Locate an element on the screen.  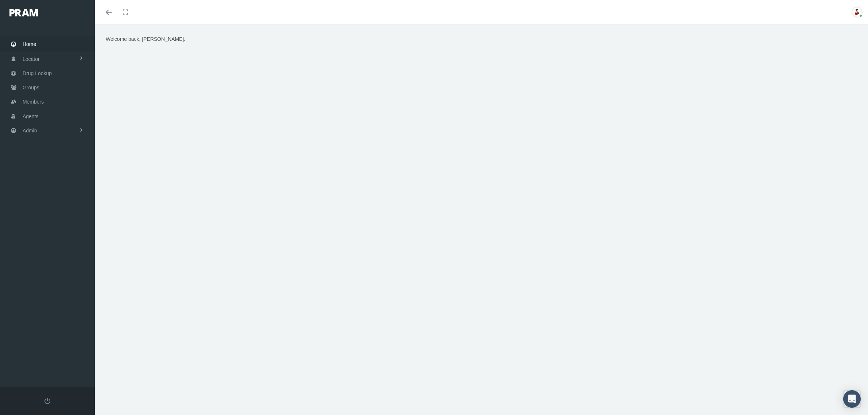
img: S_Profile_Picture_701.jpg is located at coordinates (857, 12).